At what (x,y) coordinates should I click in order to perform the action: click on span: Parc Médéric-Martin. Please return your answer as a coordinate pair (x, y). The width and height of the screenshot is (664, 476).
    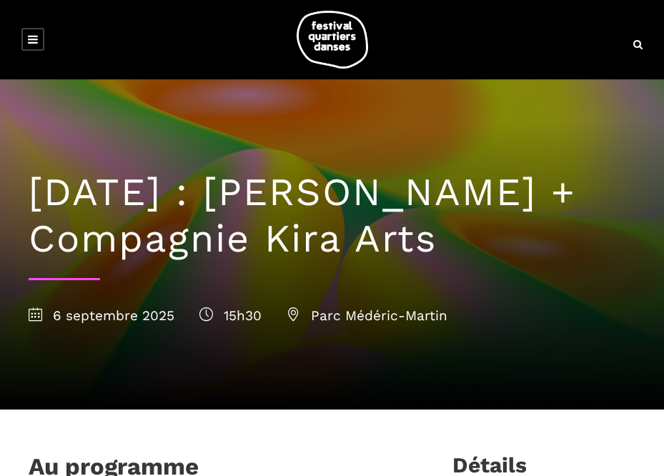
    Looking at the image, I should click on (367, 315).